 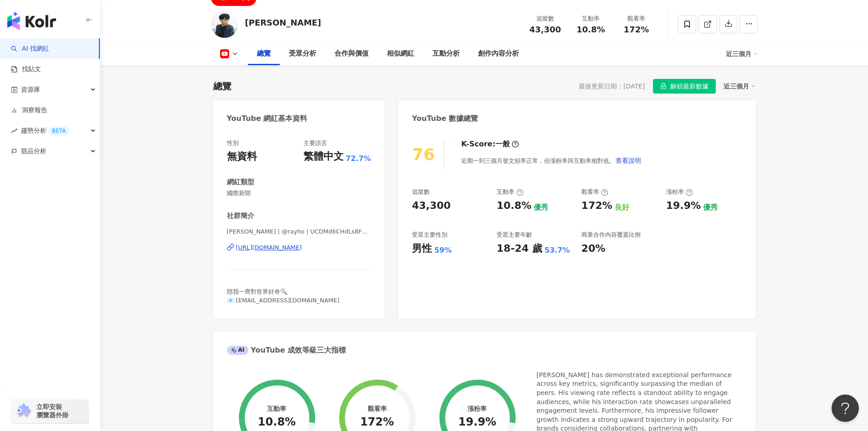 What do you see at coordinates (545, 29) in the screenshot?
I see `span: 43,300` at bounding box center [545, 29].